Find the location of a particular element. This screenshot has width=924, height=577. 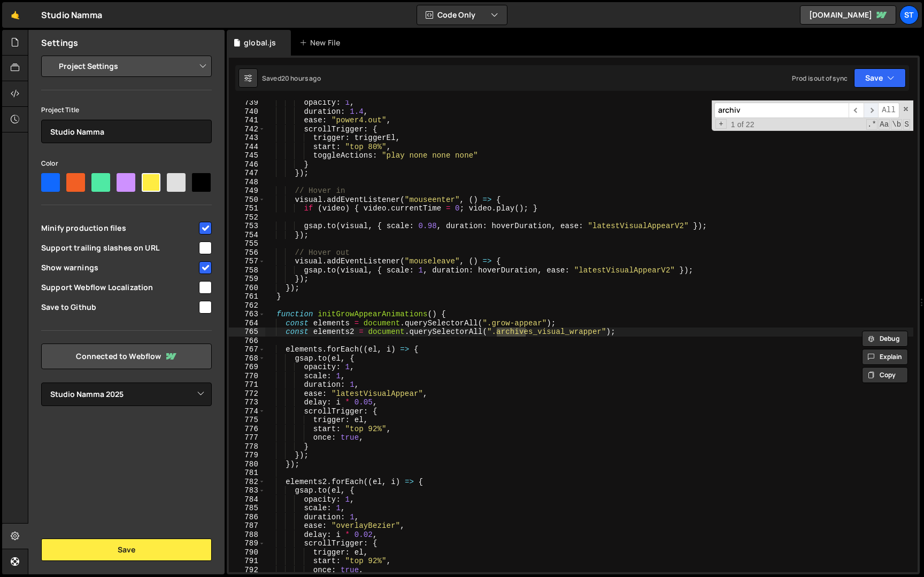

div: 775 is located at coordinates (247, 420).